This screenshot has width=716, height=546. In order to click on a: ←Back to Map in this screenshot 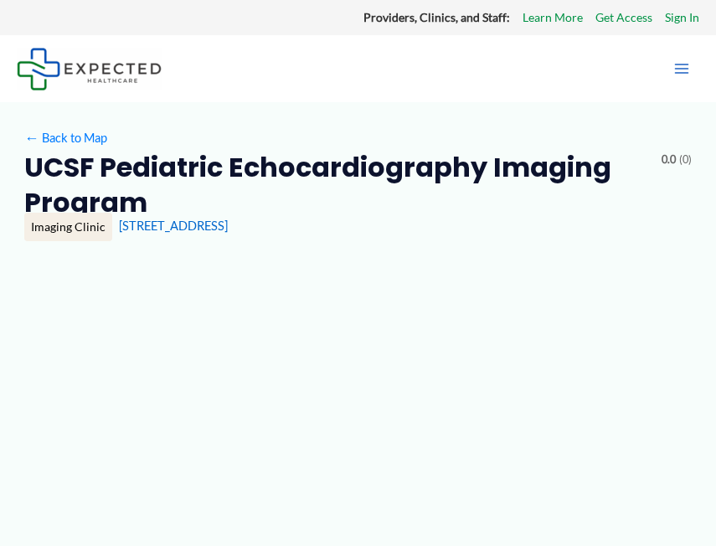, I will do `click(65, 137)`.